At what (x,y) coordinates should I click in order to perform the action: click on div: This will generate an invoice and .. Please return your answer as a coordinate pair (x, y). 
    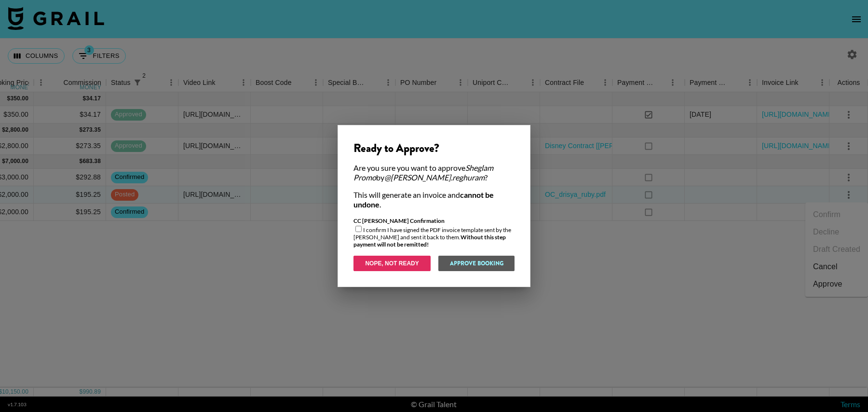
    Looking at the image, I should click on (434, 200).